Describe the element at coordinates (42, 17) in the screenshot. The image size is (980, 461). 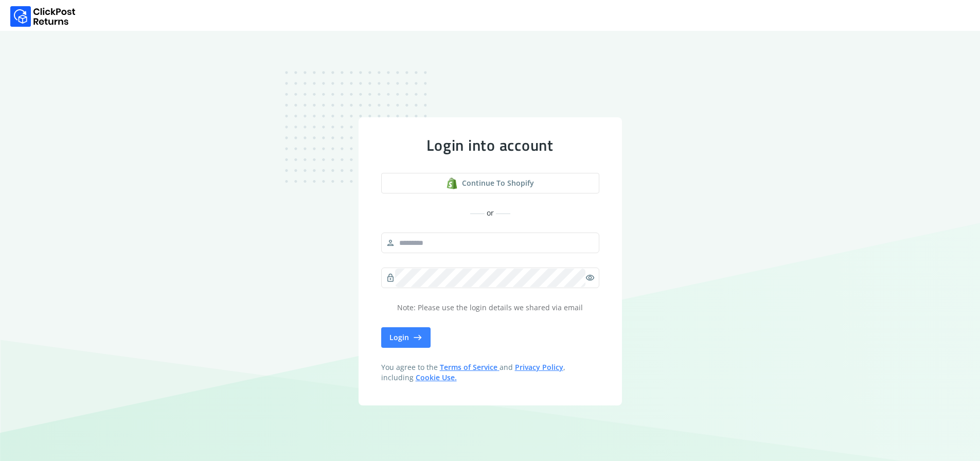
I see `img: Logo` at that location.